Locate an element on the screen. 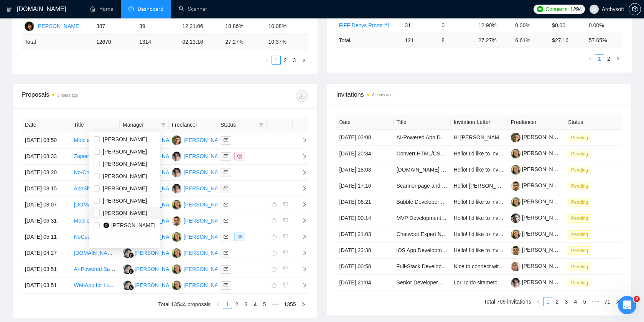  td: $ 27.16 is located at coordinates (567, 40).